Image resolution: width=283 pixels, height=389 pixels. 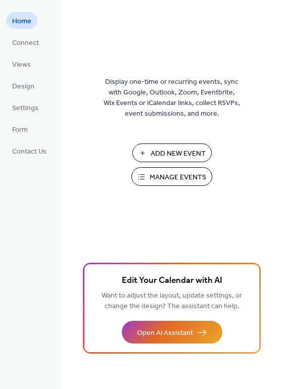 I want to click on span: Home, so click(x=22, y=21).